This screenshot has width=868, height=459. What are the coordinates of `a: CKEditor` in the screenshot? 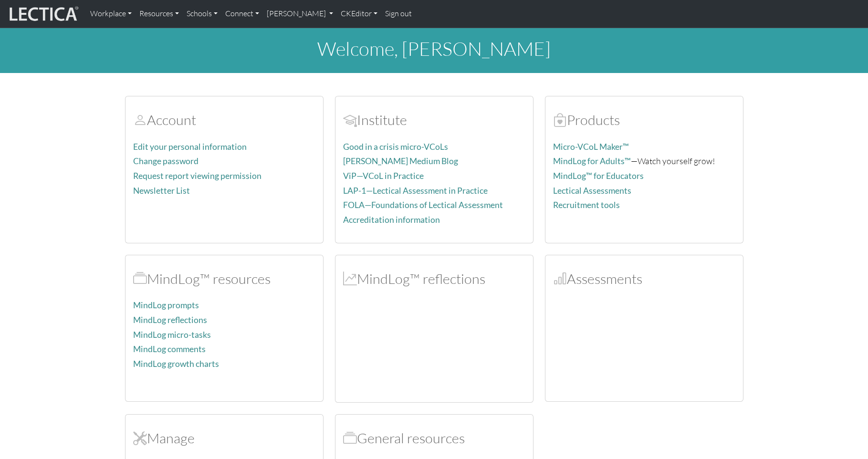 It's located at (359, 14).